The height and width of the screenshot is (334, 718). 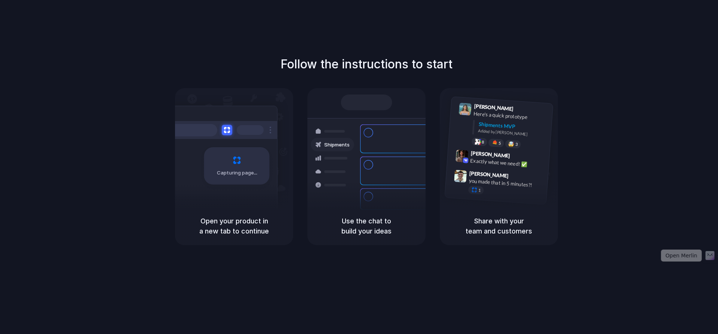 I want to click on div: Here's a quick prototype, so click(x=511, y=116).